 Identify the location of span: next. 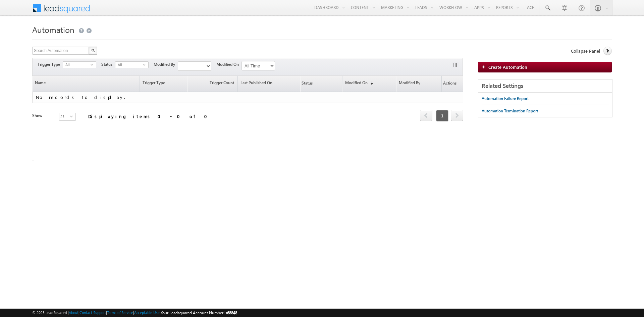
(457, 115).